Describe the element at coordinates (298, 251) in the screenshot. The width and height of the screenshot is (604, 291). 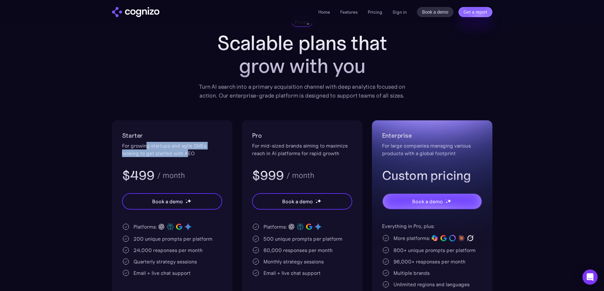
I see `div: 60,000 responses per month` at that location.